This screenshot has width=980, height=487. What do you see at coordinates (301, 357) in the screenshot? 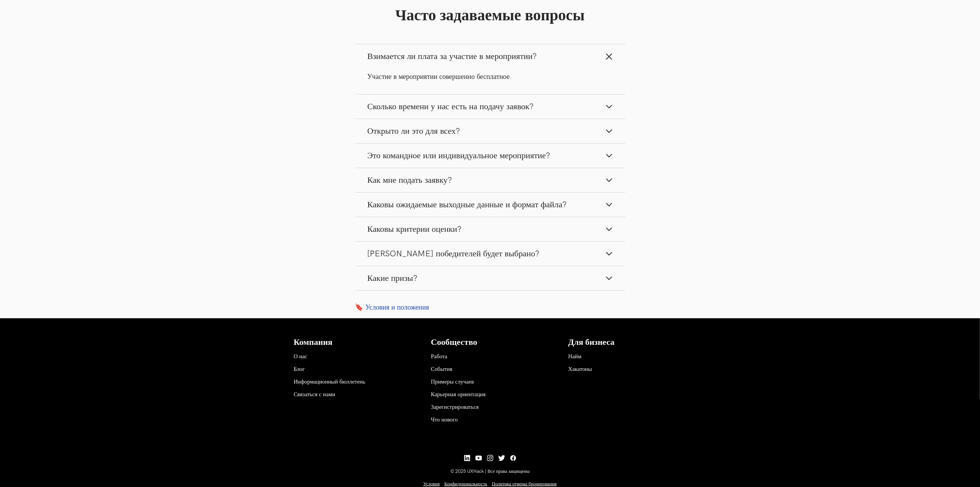
I see `a: О нас` at bounding box center [301, 357].